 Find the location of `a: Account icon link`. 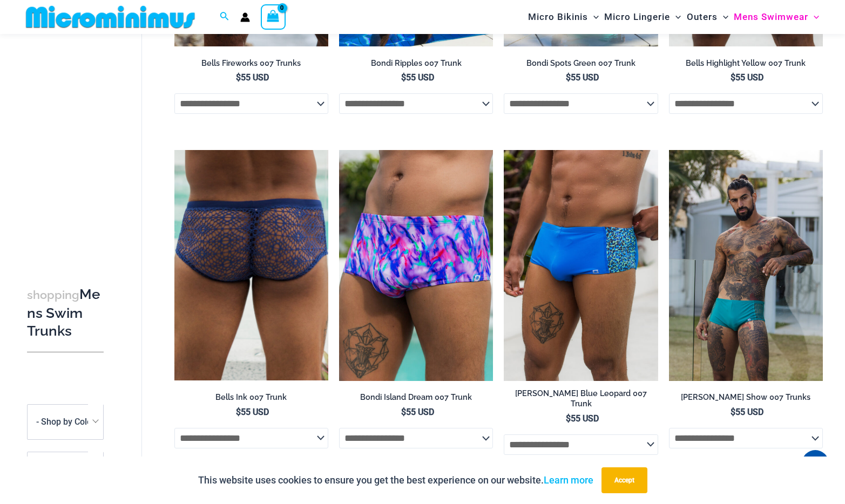

a: Account icon link is located at coordinates (245, 17).